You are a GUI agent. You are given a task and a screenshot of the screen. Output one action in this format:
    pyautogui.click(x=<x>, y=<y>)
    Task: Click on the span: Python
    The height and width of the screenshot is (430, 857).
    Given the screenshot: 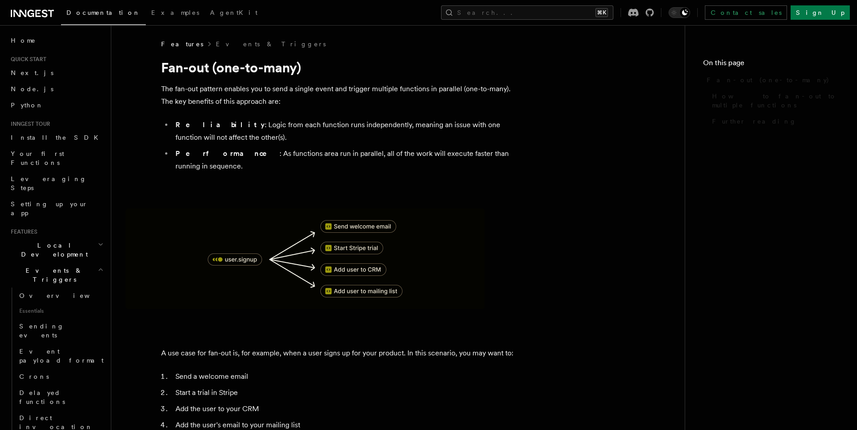 What is the action you would take?
    pyautogui.click(x=27, y=105)
    